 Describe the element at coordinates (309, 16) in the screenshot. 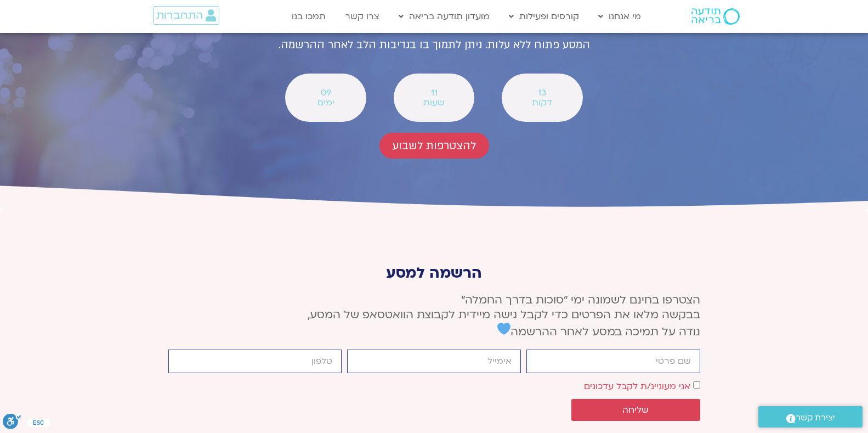

I see `a: תמכו בנו` at that location.